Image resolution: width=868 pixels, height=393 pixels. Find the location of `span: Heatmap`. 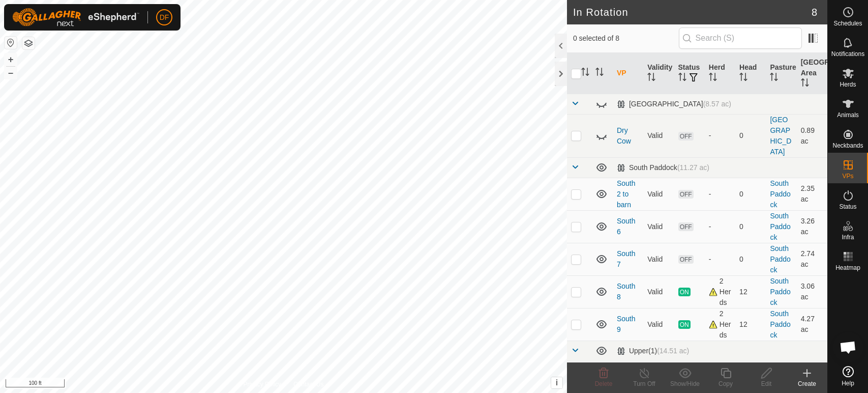

span: Heatmap is located at coordinates (848, 268).